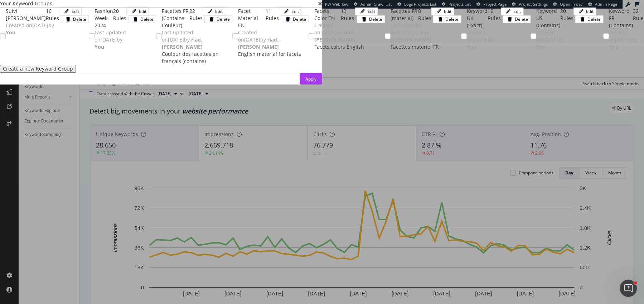 The height and width of the screenshot is (304, 644). I want to click on div: 22 Rules, so click(196, 18).